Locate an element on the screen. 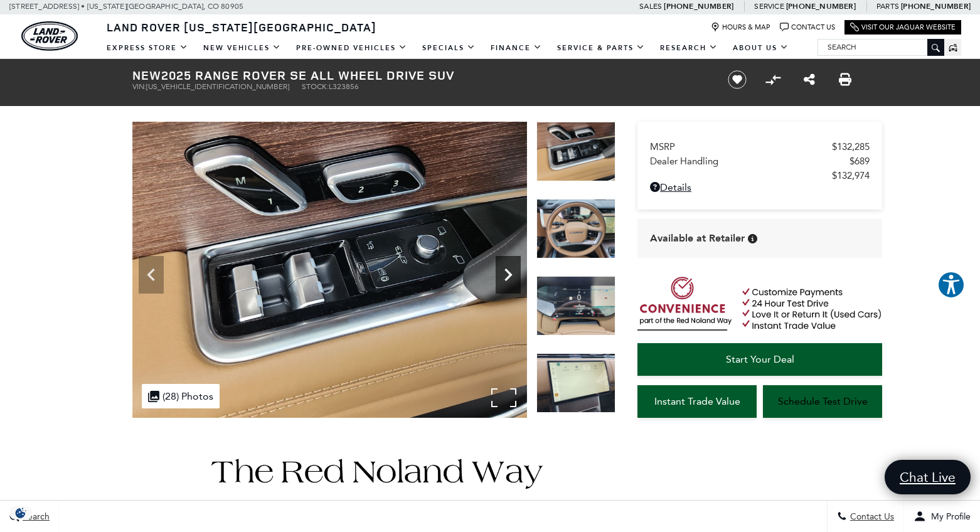 Image resolution: width=980 pixels, height=532 pixels. a: Details is located at coordinates (760, 187).